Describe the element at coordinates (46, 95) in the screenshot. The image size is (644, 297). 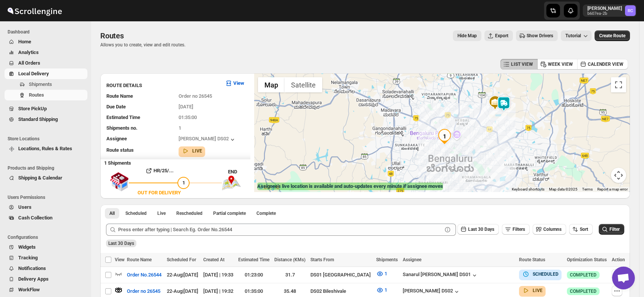
I see `button: Routes` at that location.